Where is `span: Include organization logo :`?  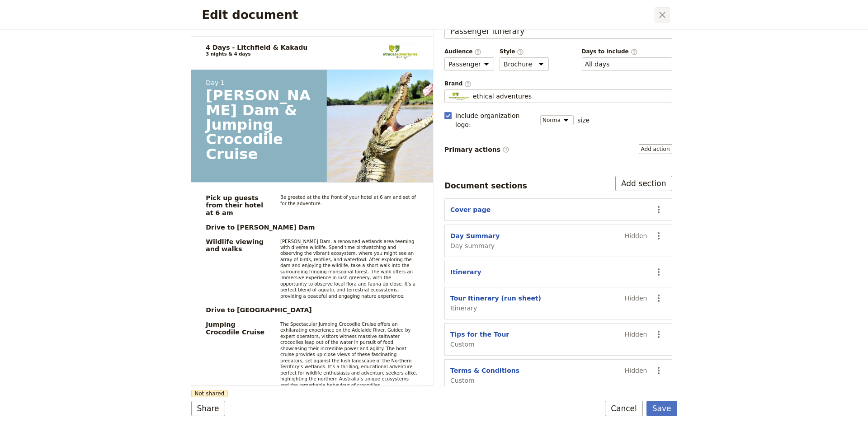 span: Include organization logo : is located at coordinates (495, 120).